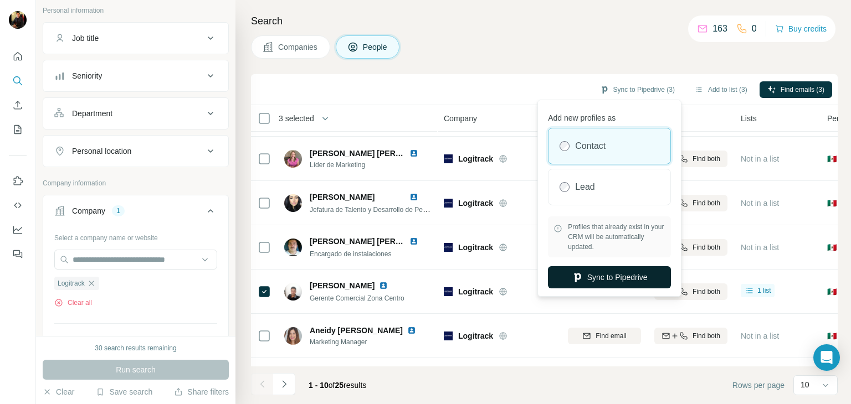  I want to click on button: Clear, so click(58, 392).